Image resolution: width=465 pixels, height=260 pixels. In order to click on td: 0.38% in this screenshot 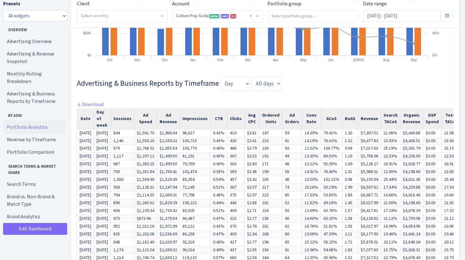, I will do `click(219, 172)`.